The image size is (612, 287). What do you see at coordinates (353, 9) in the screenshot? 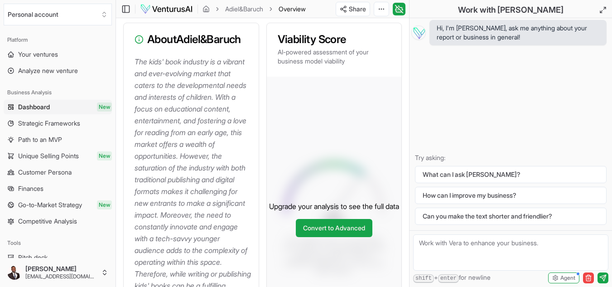
I see `button: Share` at bounding box center [353, 9].